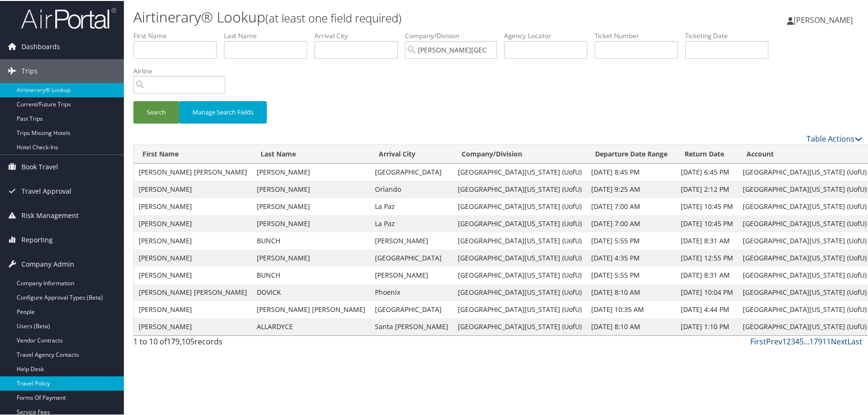  Describe the element at coordinates (835, 138) in the screenshot. I see `a: Table Actions` at that location.